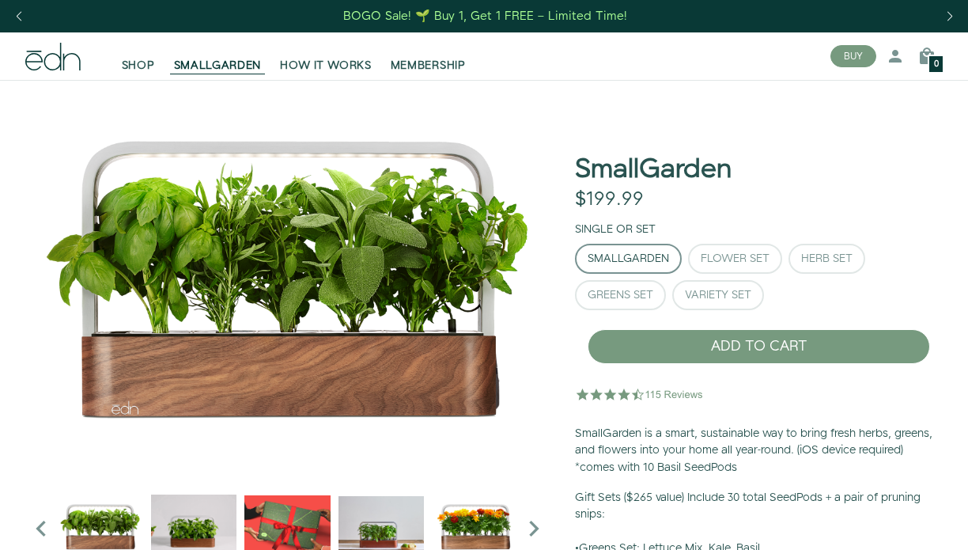 This screenshot has width=968, height=550. Describe the element at coordinates (853, 56) in the screenshot. I see `button: BUY` at that location.